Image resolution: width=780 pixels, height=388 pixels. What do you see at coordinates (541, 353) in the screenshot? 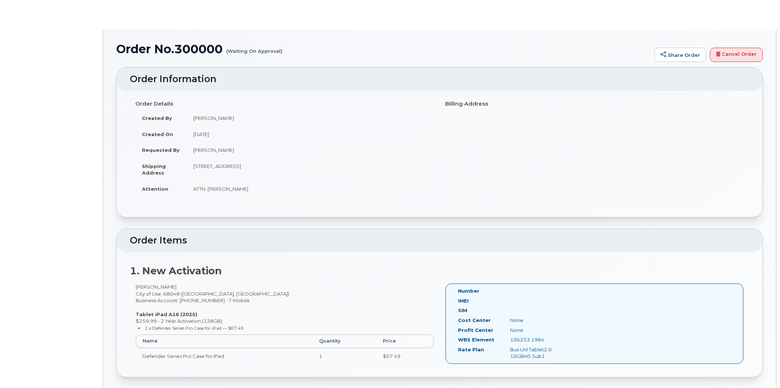
I see `div: Bus Unl Tablet2.0 10GBHS Sub1` at bounding box center [541, 353].